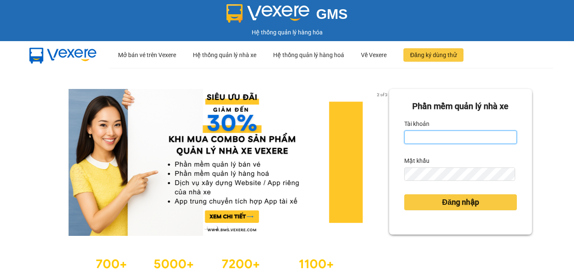  Describe the element at coordinates (460, 174) in the screenshot. I see `input: Mật khẩu` at that location.